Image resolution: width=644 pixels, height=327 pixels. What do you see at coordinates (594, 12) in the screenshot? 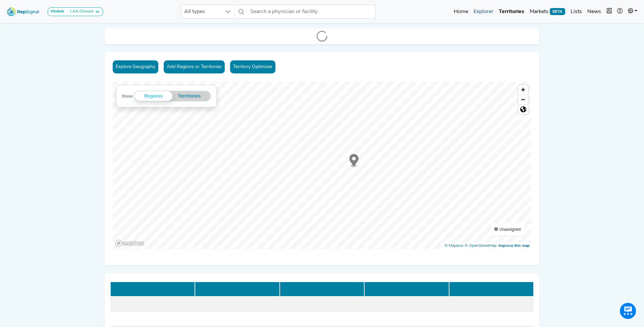
I see `a: News` at bounding box center [594, 12].